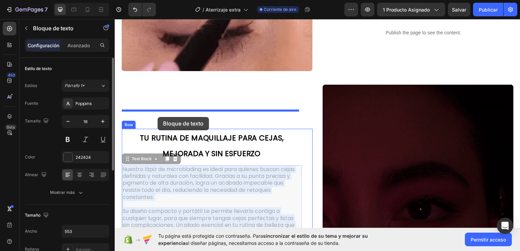  What do you see at coordinates (489, 240) in the screenshot?
I see `button: Permitir acceso` at bounding box center [489, 240].